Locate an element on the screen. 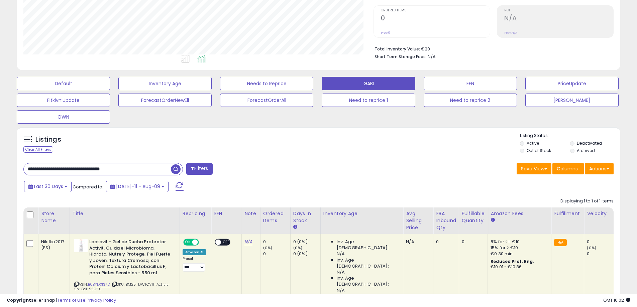 Image resolution: width=637 pixels, height=307 pixels. button: PriceUpdate is located at coordinates (572, 84).